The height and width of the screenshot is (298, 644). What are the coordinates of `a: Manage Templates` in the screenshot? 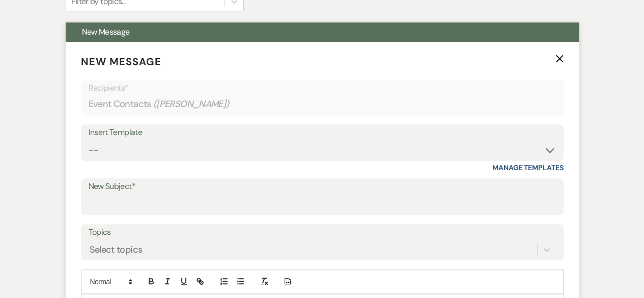 It's located at (527, 168).